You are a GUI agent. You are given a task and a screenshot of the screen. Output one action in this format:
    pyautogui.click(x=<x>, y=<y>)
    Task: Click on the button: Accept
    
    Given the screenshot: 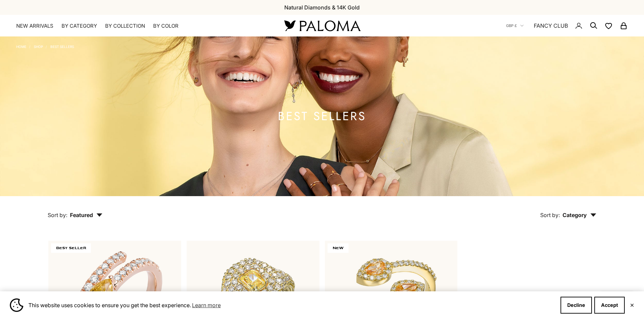 What is the action you would take?
    pyautogui.click(x=609, y=305)
    